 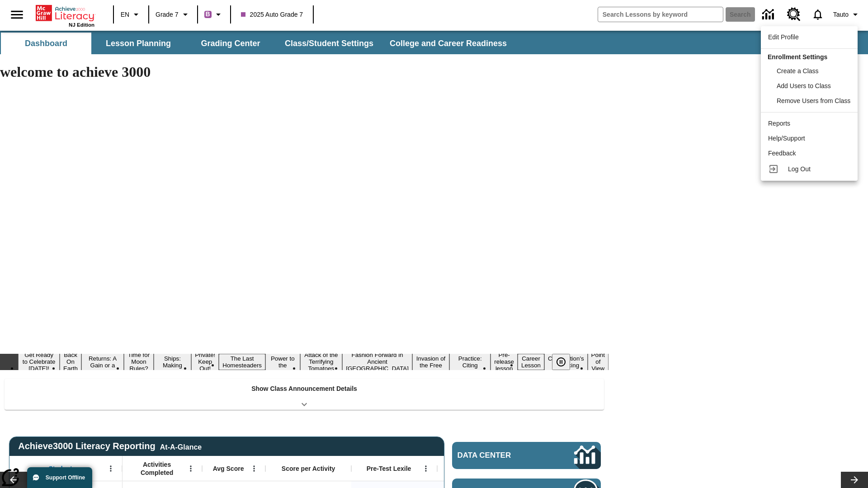 What do you see at coordinates (798, 71) in the screenshot?
I see `span: Create a Class` at bounding box center [798, 71].